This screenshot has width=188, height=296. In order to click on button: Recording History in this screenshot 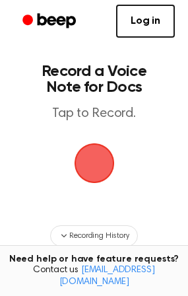, I will do `click(94, 236)`.